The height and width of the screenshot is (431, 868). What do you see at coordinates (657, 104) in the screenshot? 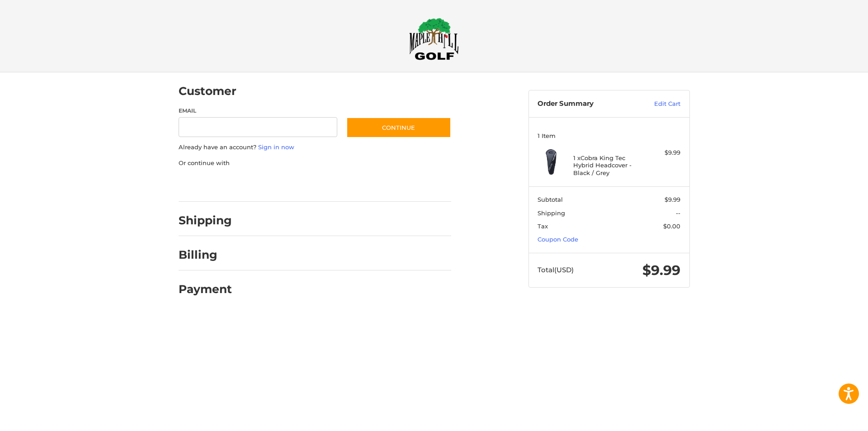
I see `a: Edit Cart` at bounding box center [657, 104].